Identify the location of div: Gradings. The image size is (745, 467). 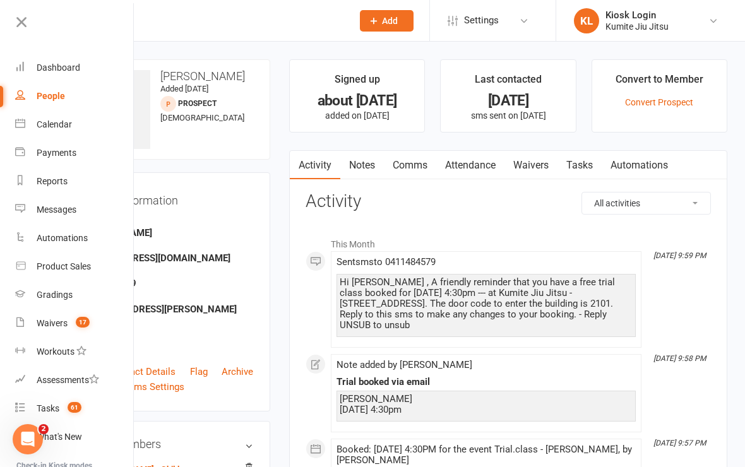
(54, 295).